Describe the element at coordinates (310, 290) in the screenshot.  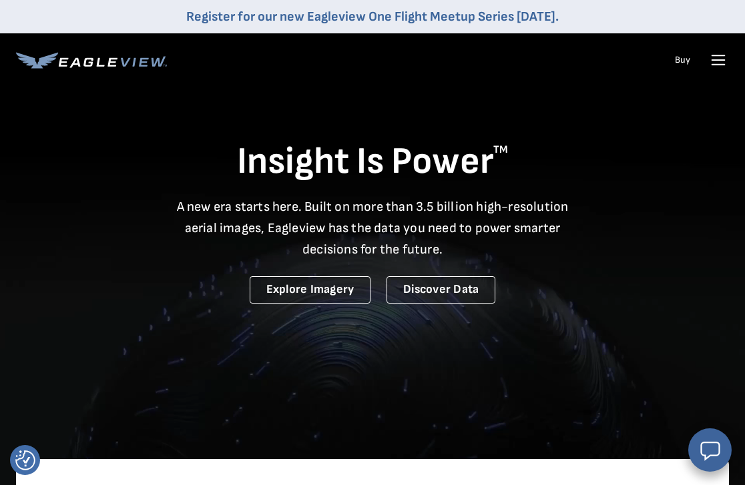
I see `a: Explore Imagery` at that location.